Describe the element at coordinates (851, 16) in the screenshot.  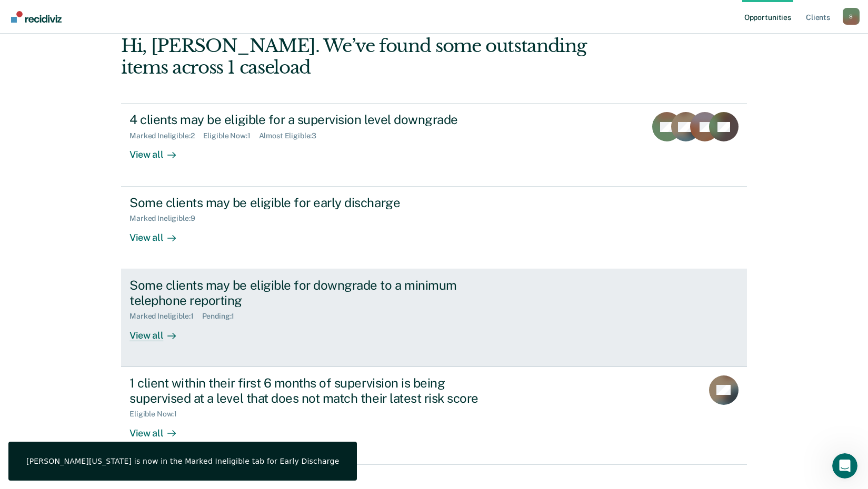
I see `div: S` at that location.